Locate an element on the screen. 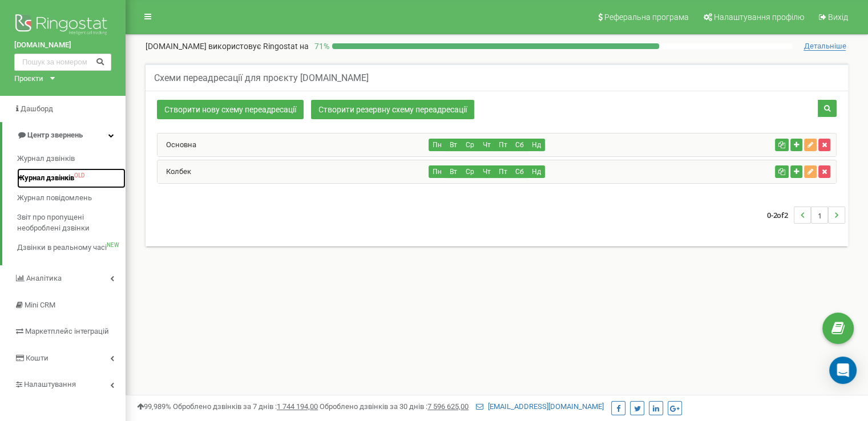  span: Реферальна програма is located at coordinates (647, 17).